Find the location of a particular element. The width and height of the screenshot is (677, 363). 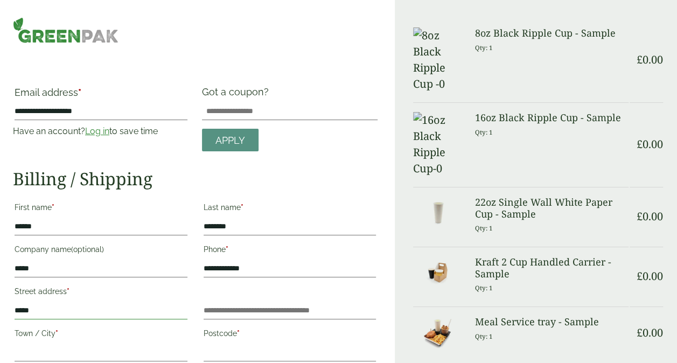

span: Apply is located at coordinates (230, 141).